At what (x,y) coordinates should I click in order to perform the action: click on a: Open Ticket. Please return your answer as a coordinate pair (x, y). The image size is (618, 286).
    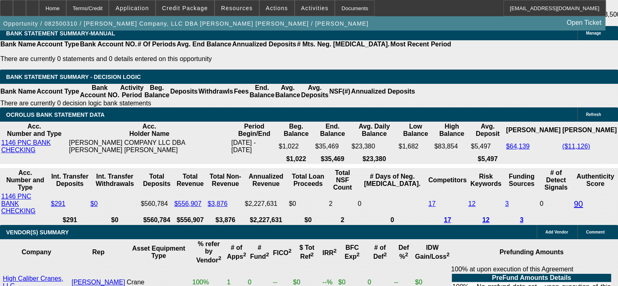
    Looking at the image, I should click on (584, 23).